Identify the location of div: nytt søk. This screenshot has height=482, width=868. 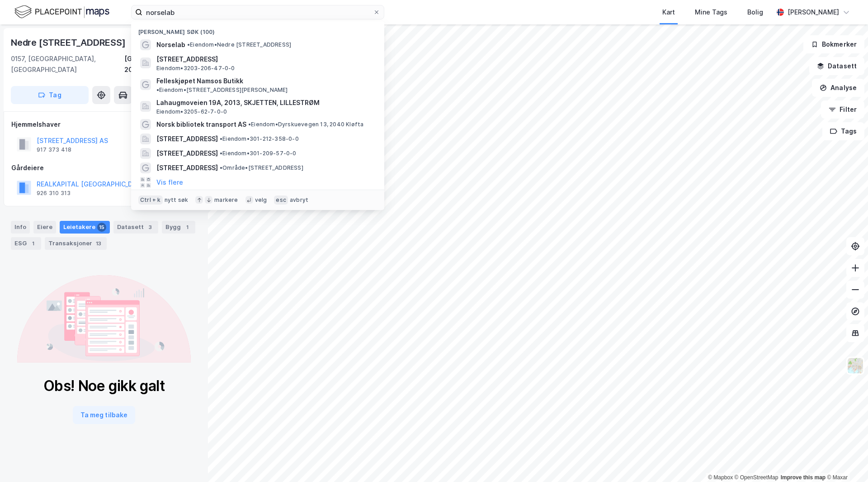
(176, 200).